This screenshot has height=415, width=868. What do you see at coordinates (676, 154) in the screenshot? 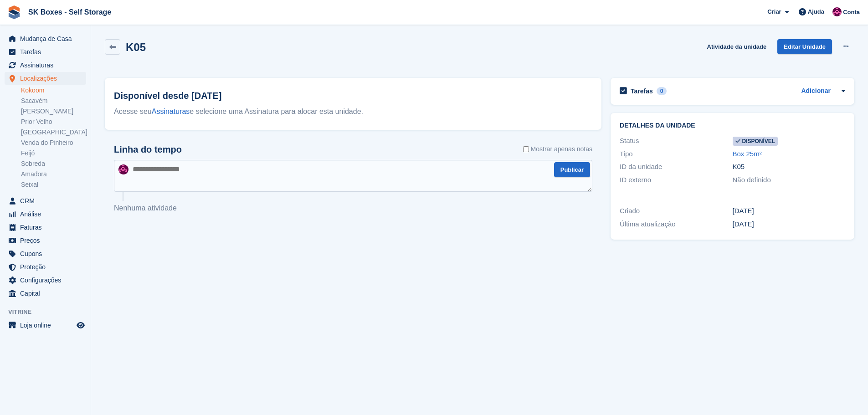
I see `div: Tipo` at bounding box center [676, 154].